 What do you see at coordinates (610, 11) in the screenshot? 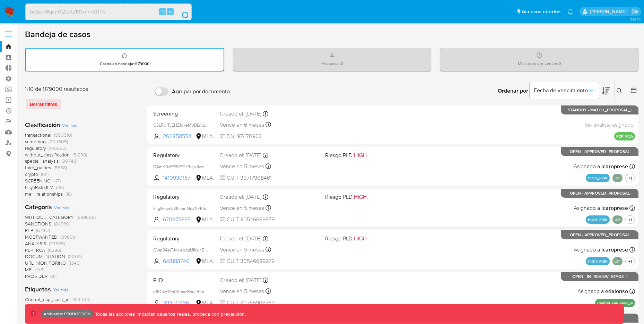
I see `p: luis.birchenz@mercadolibre.com` at bounding box center [610, 11].